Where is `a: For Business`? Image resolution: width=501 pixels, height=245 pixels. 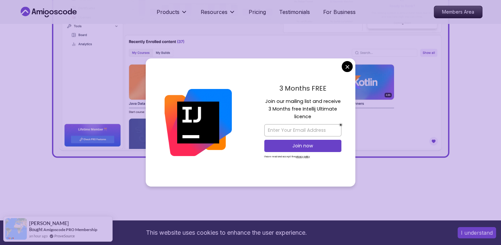 a: For Business is located at coordinates (340, 12).